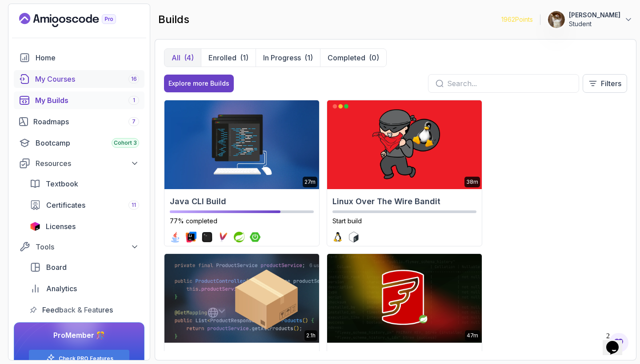  What do you see at coordinates (517, 20) in the screenshot?
I see `p: 1962 Points` at bounding box center [517, 20].